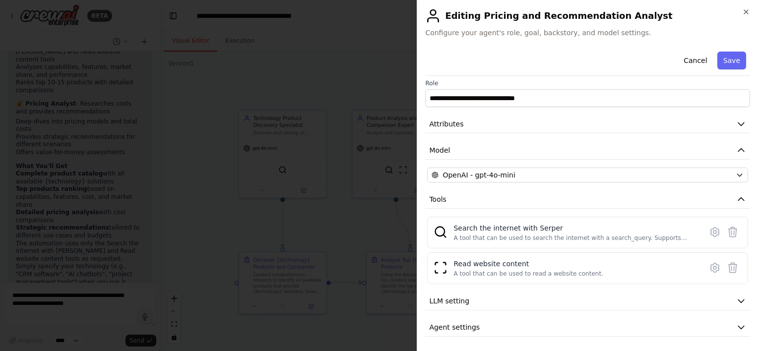 The width and height of the screenshot is (758, 351). Describe the element at coordinates (449, 301) in the screenshot. I see `span: LLM setting` at that location.